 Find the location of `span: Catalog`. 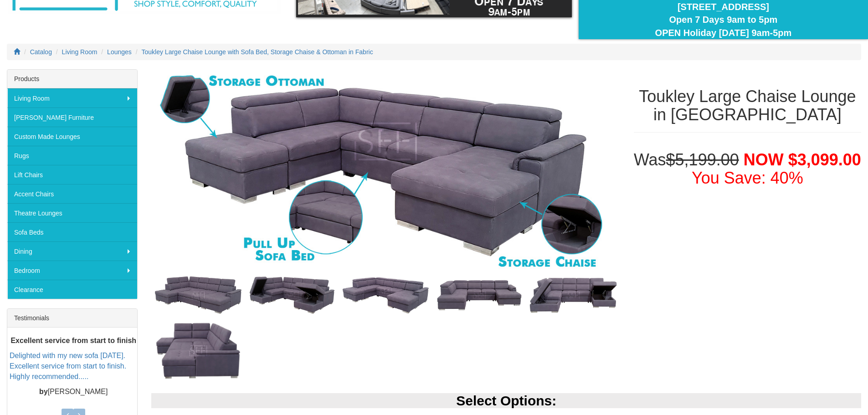

span: Catalog is located at coordinates (41, 52).